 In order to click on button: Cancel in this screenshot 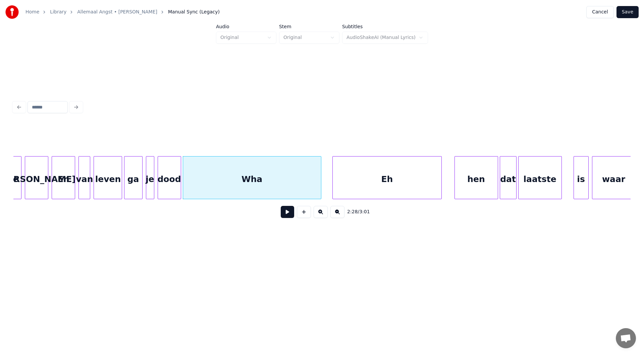, I will do `click(600, 12)`.